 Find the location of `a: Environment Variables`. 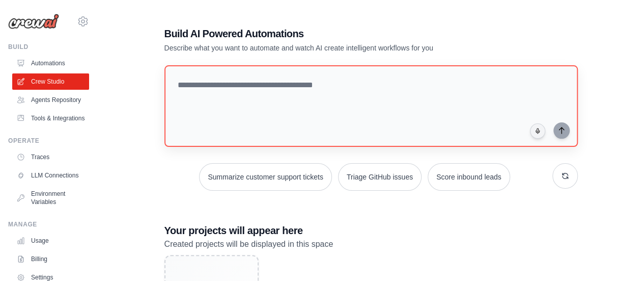

a: Environment Variables is located at coordinates (50, 197).